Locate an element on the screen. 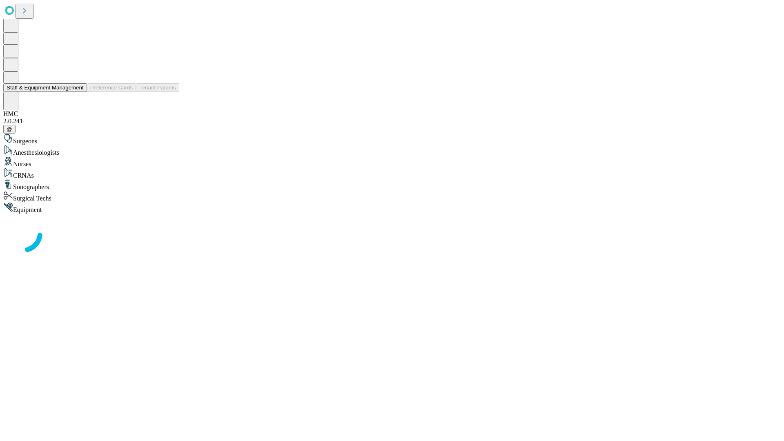  div: Nurses is located at coordinates (392, 162).